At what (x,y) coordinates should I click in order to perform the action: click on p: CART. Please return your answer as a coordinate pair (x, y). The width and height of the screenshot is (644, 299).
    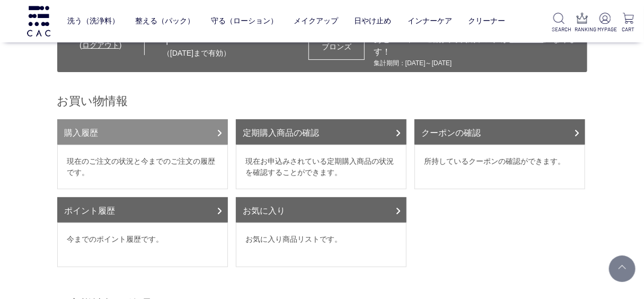
    Looking at the image, I should click on (628, 29).